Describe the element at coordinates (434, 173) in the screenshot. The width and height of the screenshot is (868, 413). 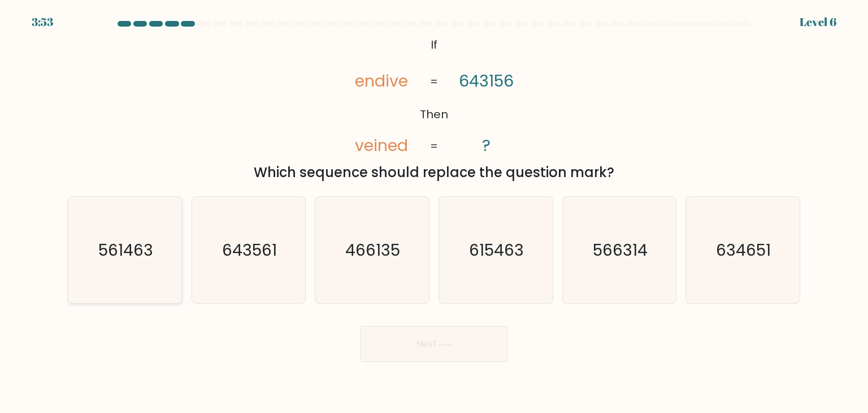
I see `div: Which sequence should replace the question mark?` at that location.